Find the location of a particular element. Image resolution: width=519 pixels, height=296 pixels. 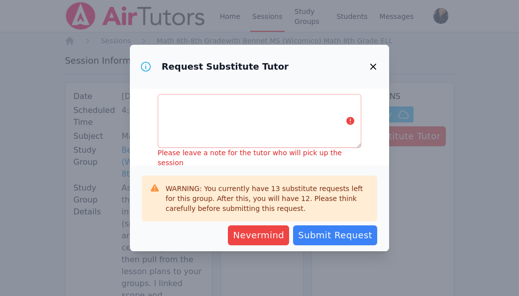

button: Submit Request is located at coordinates (335, 235).